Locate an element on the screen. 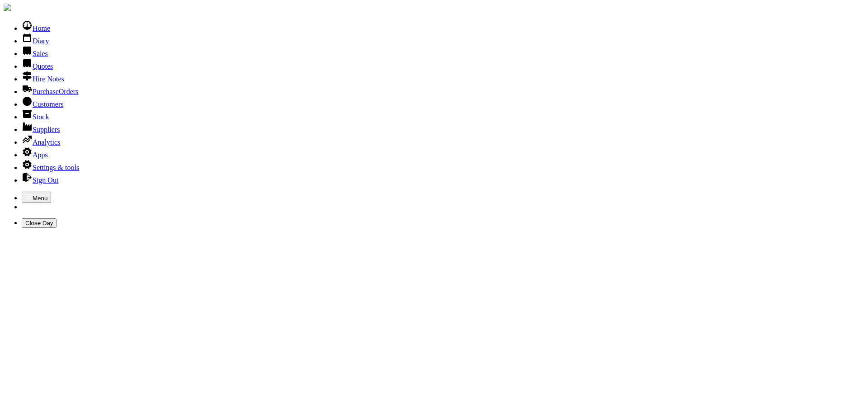 The width and height of the screenshot is (868, 405). li: Hire Notes is located at coordinates (443, 77).